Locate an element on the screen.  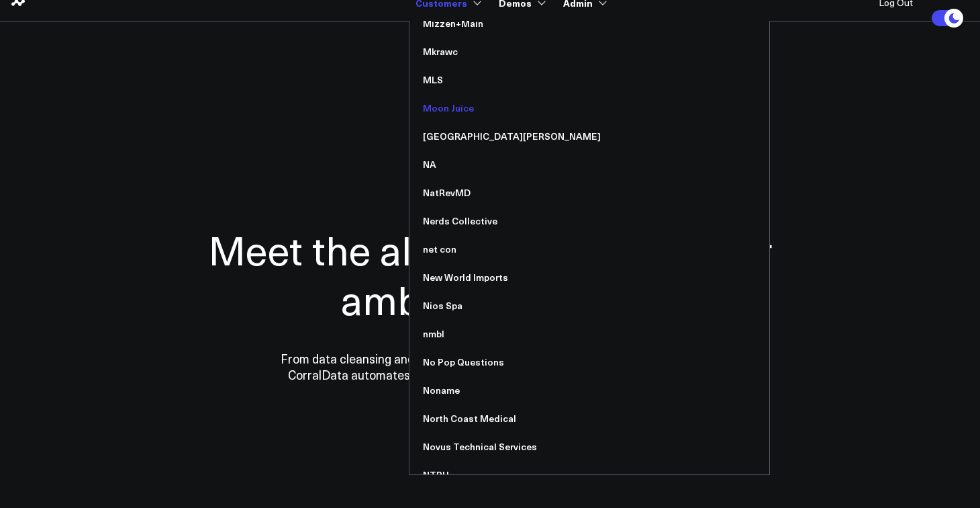
a: Nios Spa is located at coordinates (590, 305).